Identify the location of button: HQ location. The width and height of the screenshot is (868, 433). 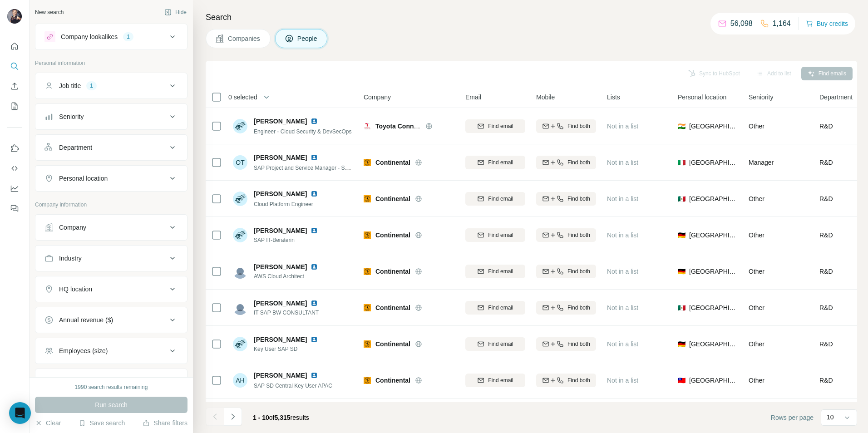
(111, 289).